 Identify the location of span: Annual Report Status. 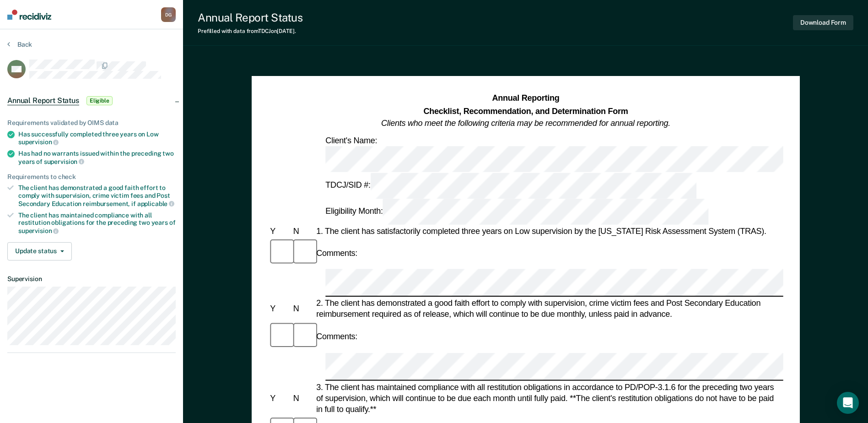
(43, 100).